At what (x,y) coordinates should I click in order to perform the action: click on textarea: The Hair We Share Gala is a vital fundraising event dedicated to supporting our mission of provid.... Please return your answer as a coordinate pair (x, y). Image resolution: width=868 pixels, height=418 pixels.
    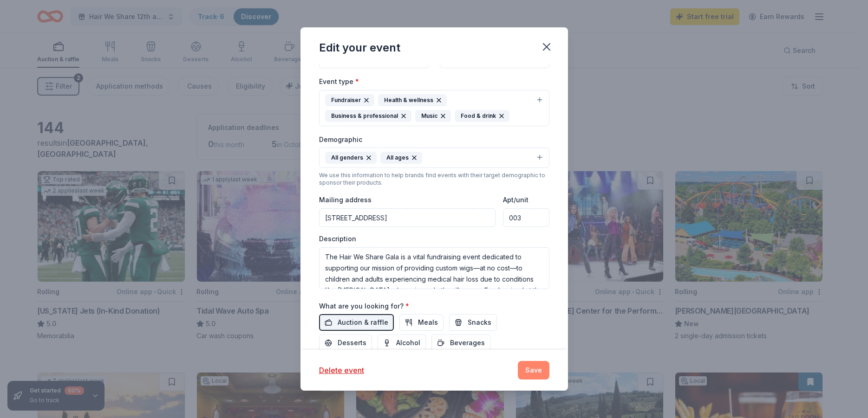
    Looking at the image, I should click on (434, 269).